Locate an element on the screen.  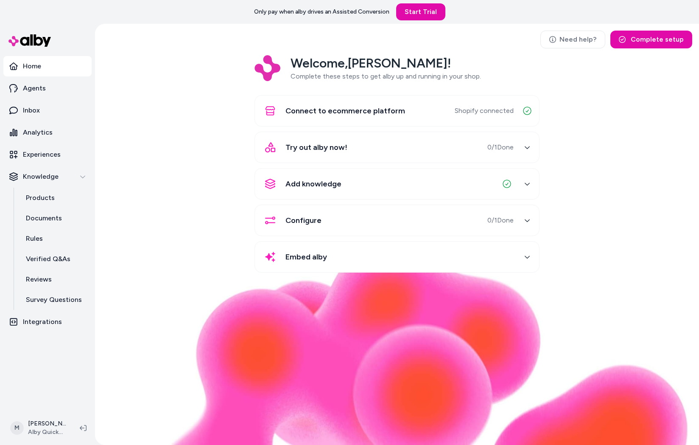
p: Knowledge is located at coordinates (41, 176).